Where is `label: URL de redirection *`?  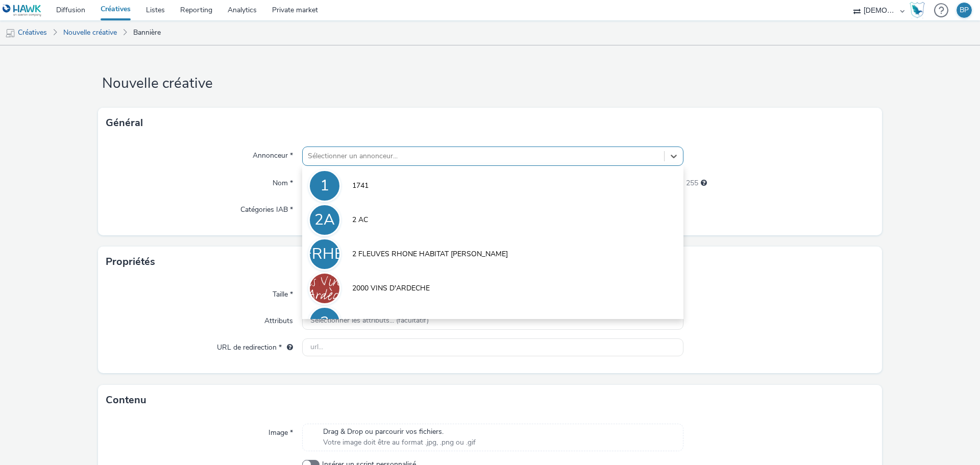
label: URL de redirection * is located at coordinates (255, 346).